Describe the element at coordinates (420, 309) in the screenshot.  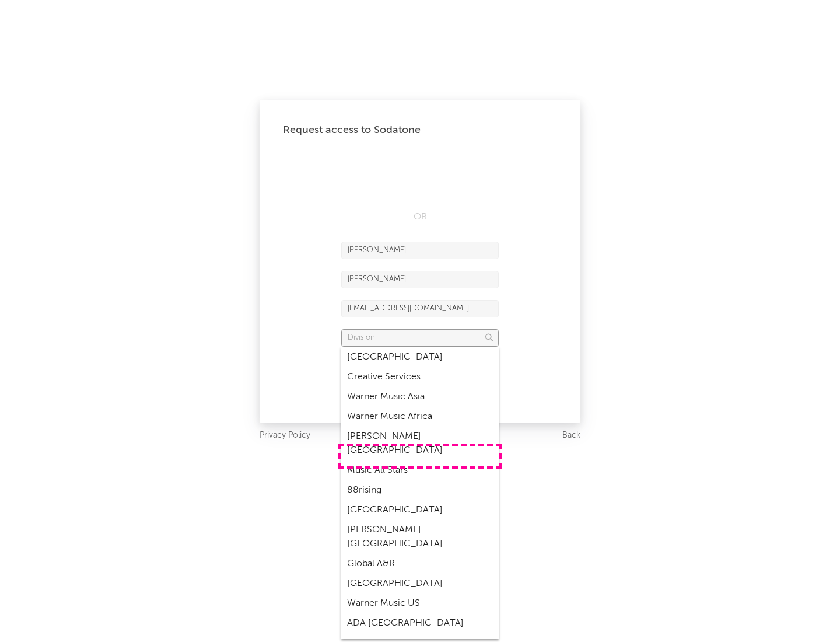
I see `input: Email` at that location.